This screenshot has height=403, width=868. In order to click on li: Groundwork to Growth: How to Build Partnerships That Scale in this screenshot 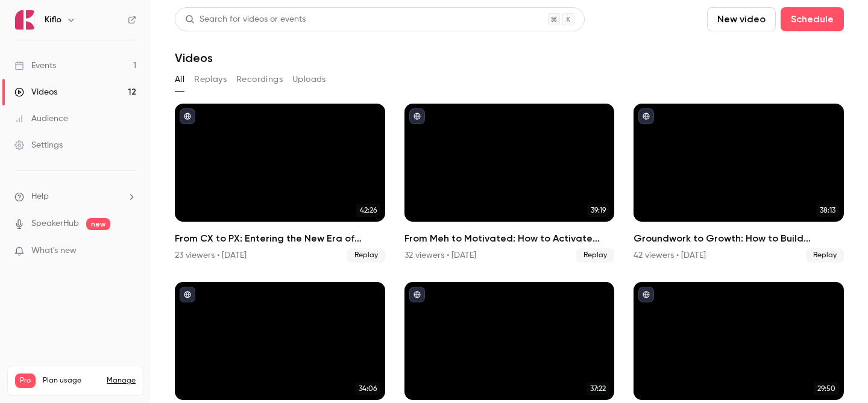, I will do `click(739, 183)`.